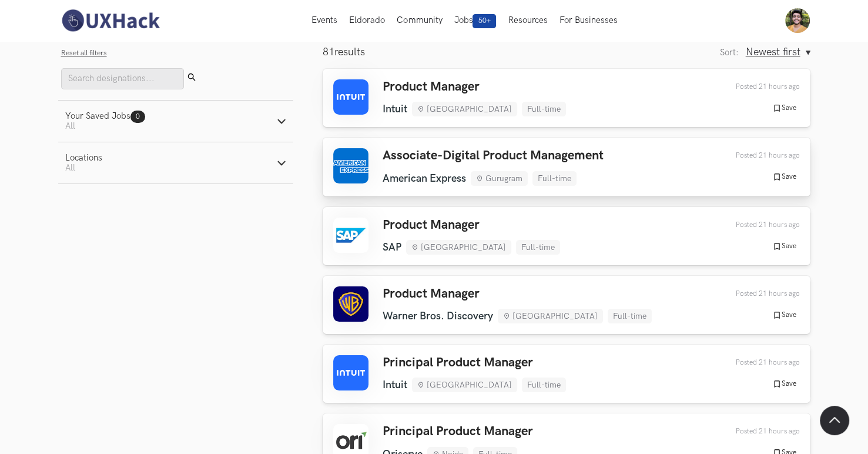 Image resolution: width=868 pixels, height=454 pixels. What do you see at coordinates (328, 51) in the screenshot?
I see `span: 81` at bounding box center [328, 51].